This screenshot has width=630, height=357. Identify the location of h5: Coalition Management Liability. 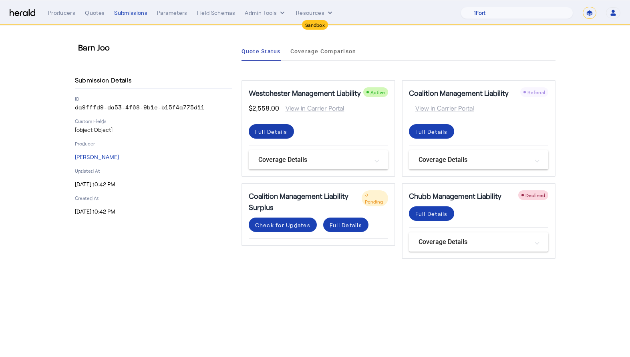
(459, 93).